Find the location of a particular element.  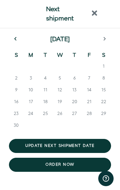

span: 30 is located at coordinates (16, 125).